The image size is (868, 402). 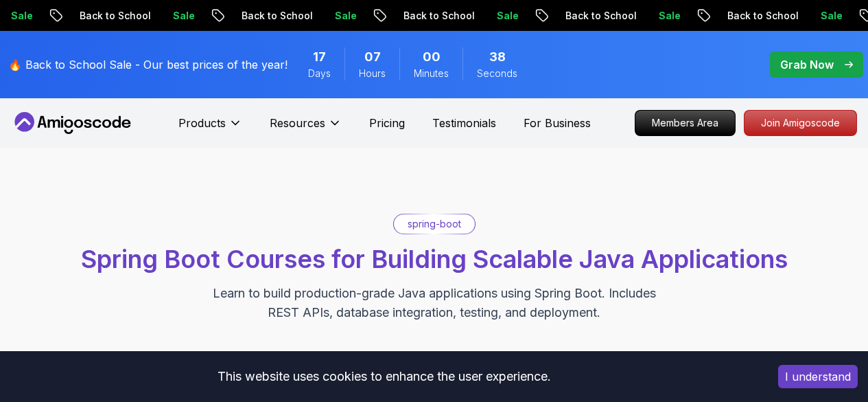 What do you see at coordinates (201, 123) in the screenshot?
I see `p: Products` at bounding box center [201, 123].